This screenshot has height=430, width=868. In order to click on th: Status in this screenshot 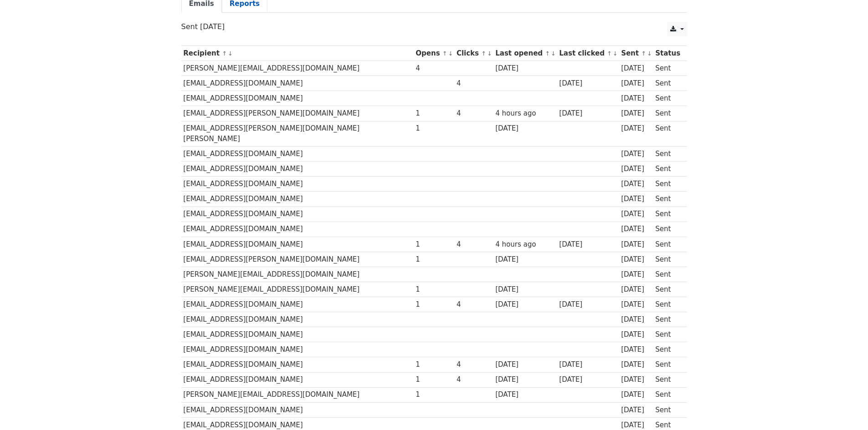, I will do `click(667, 53)`.